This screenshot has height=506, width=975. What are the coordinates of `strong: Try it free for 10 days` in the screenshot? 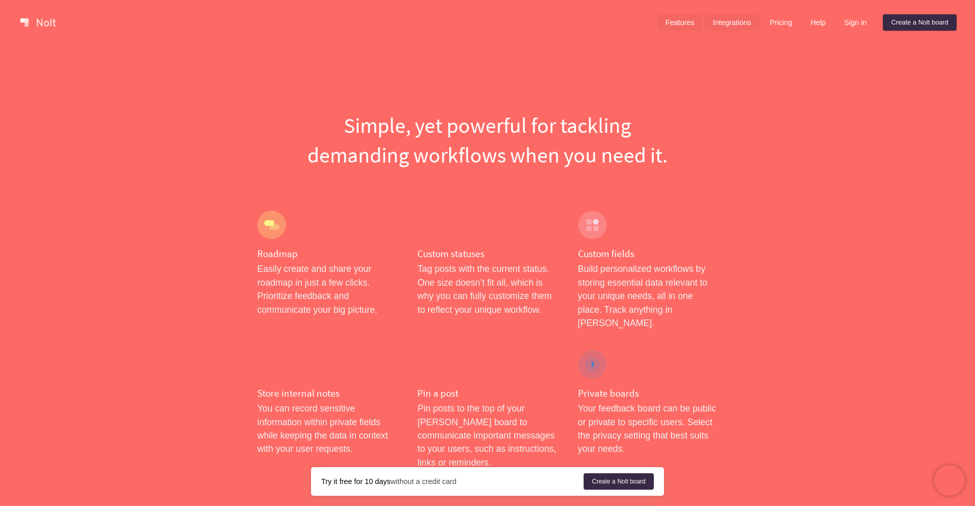 It's located at (355, 482).